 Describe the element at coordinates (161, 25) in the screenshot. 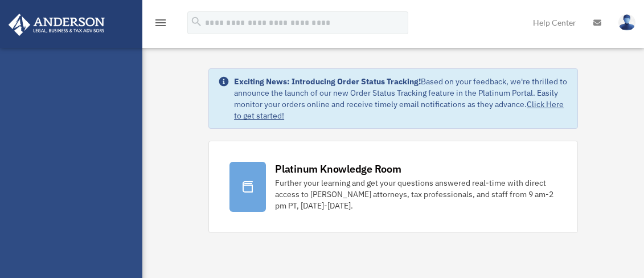

I see `a: menu` at that location.